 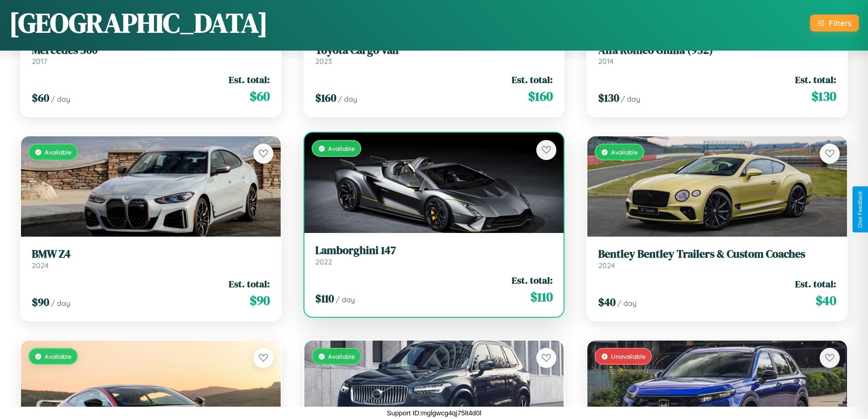 I want to click on span: Unavailable, so click(x=629, y=356).